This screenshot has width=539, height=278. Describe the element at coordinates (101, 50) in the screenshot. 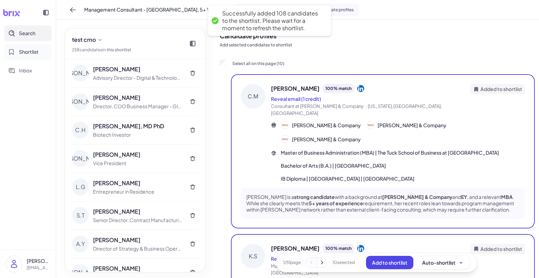

I see `div: 258 candidate s in` at that location.